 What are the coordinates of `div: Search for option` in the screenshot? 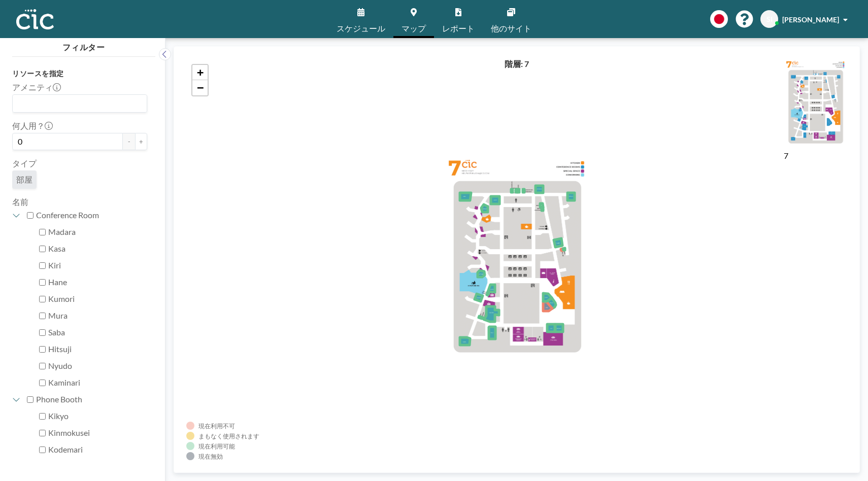 It's located at (79, 103).